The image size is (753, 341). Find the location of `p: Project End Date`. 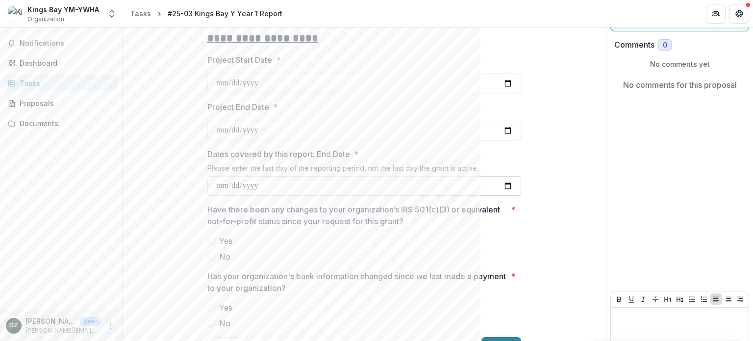

p: Project End Date is located at coordinates (238, 107).